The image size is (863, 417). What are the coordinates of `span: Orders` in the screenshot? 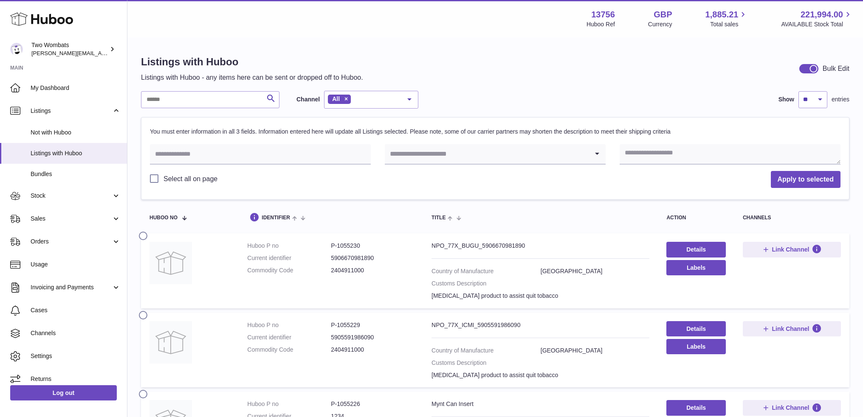 It's located at (71, 242).